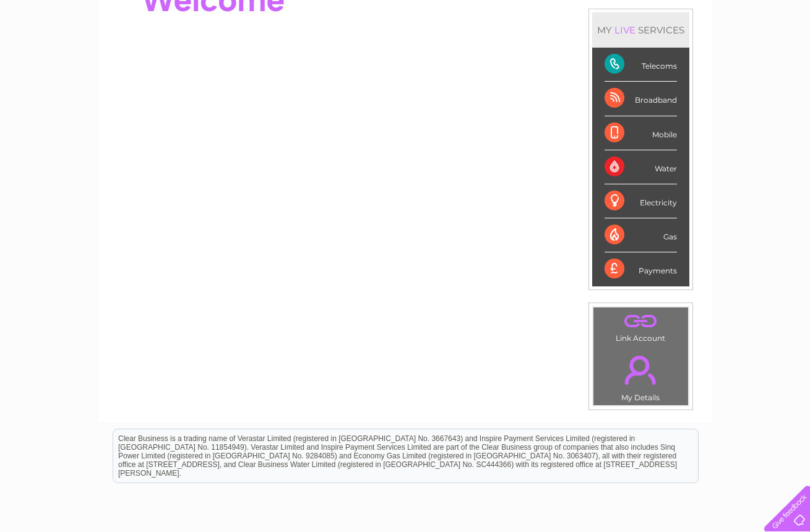 This screenshot has width=810, height=532. Describe the element at coordinates (641, 326) in the screenshot. I see `td: Link Account` at that location.